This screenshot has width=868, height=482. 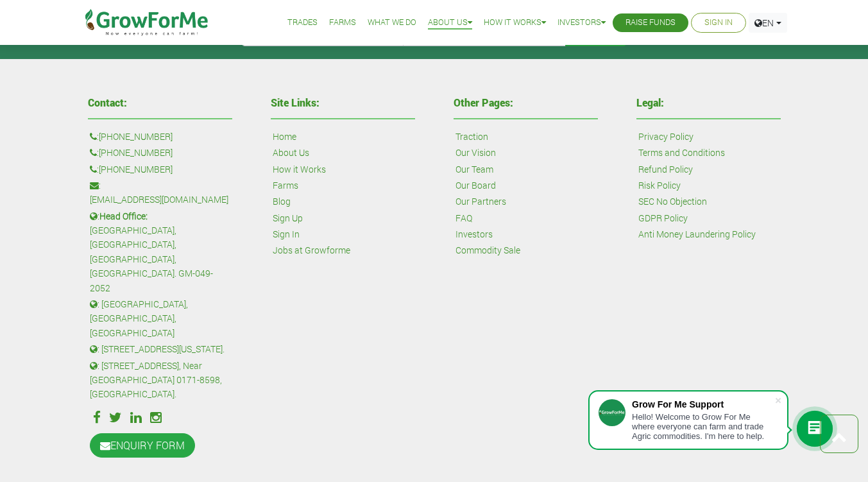 I want to click on a: Anti Money Laundering Policy, so click(x=697, y=235).